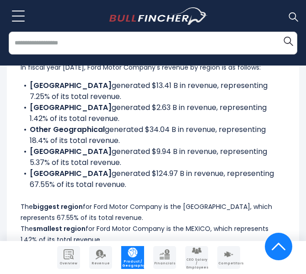  I want to click on b: biggest region, so click(58, 206).